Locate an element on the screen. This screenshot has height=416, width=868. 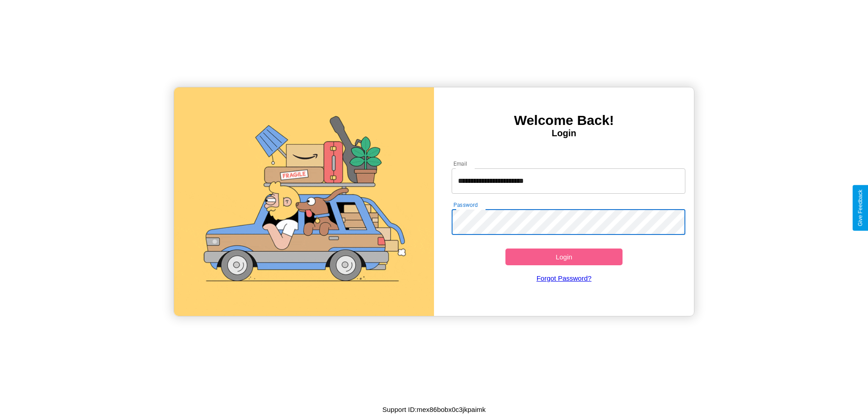
button: Login is located at coordinates (563, 257).